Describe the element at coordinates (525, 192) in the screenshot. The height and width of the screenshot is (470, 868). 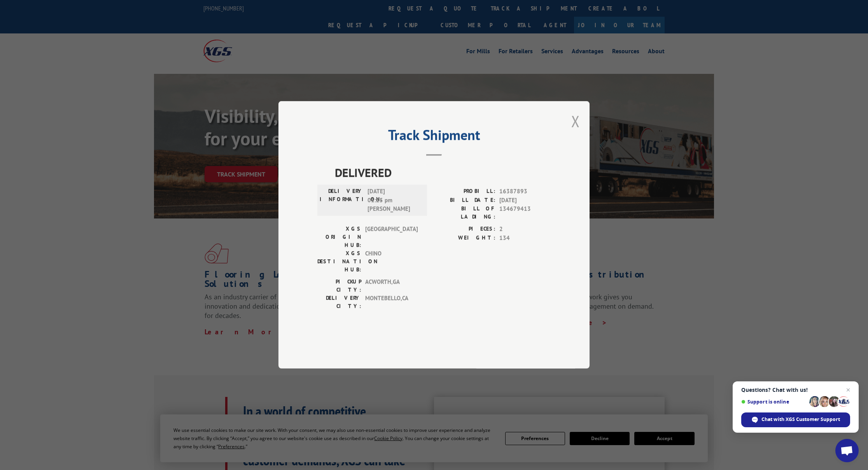
I see `span: 16387893` at that location.